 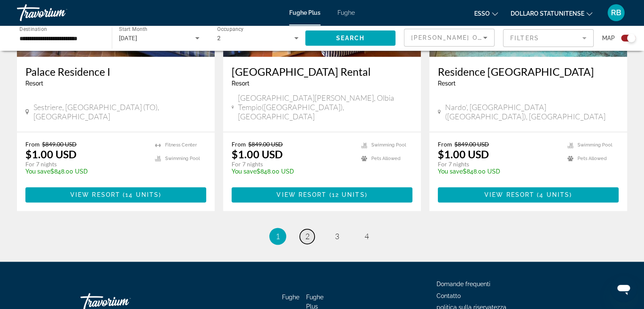 What do you see at coordinates (180, 144) in the screenshot?
I see `span: Fitness Center` at bounding box center [180, 144].